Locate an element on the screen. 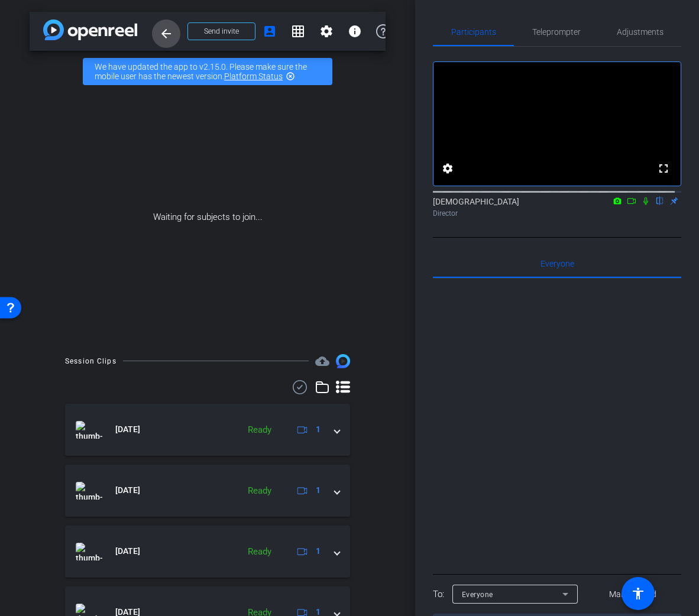 This screenshot has height=616, width=699. mat-icon: accessibility is located at coordinates (638, 593).